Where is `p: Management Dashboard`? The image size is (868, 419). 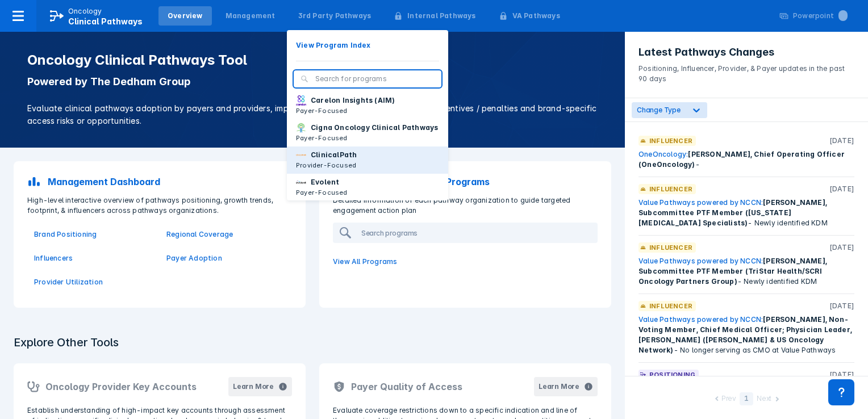 p: Management Dashboard is located at coordinates (104, 182).